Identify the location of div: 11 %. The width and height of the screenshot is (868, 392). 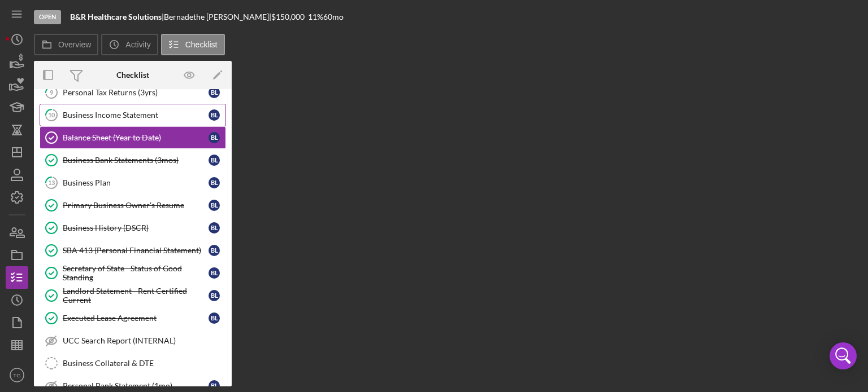
(315, 17).